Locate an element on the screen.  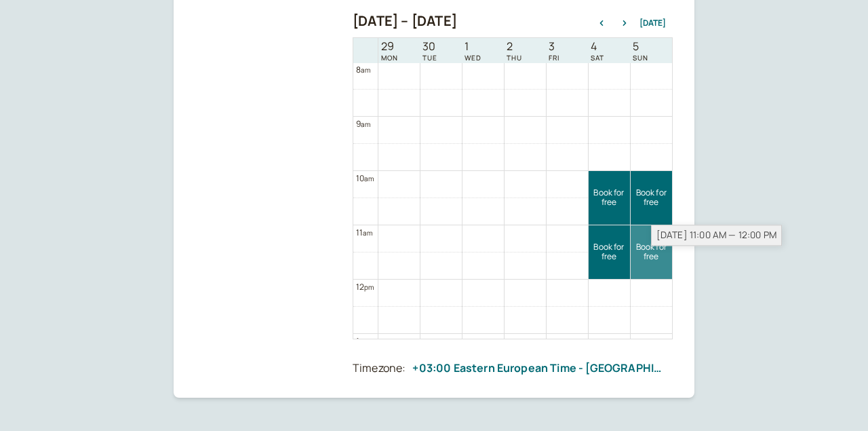
div: 9 is located at coordinates (364, 124).